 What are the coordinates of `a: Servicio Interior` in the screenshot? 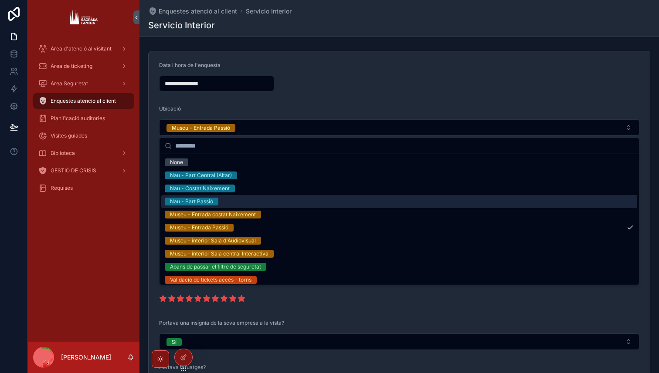 It's located at (268, 11).